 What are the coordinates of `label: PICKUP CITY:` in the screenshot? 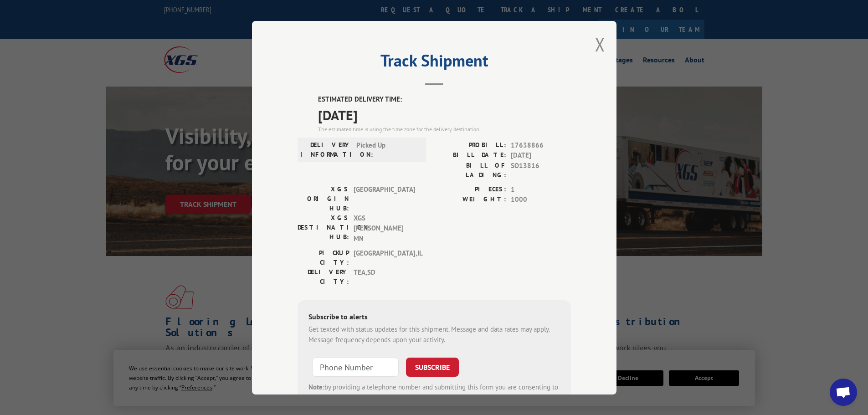 It's located at (323, 258).